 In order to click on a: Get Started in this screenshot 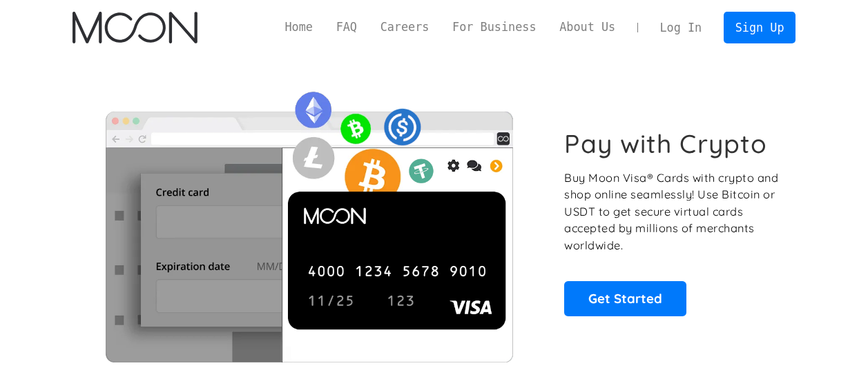, I will do `click(625, 299)`.